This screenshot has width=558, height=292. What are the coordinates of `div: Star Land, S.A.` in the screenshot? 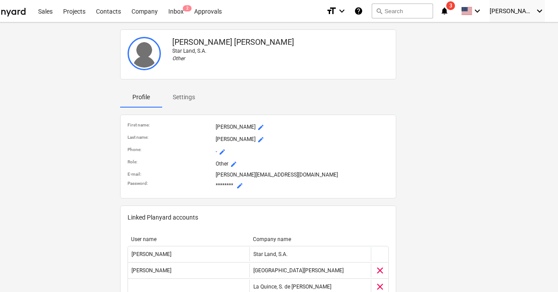 It's located at (271, 254).